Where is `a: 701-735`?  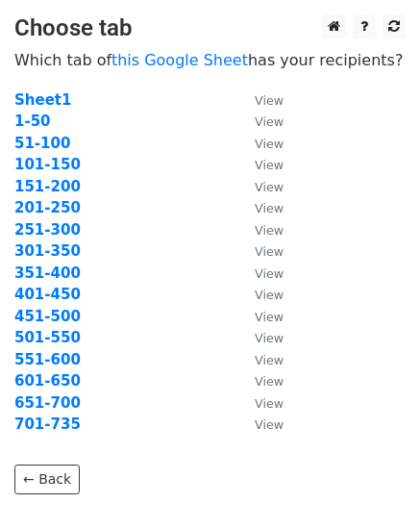
a: 701-735 is located at coordinates (48, 424).